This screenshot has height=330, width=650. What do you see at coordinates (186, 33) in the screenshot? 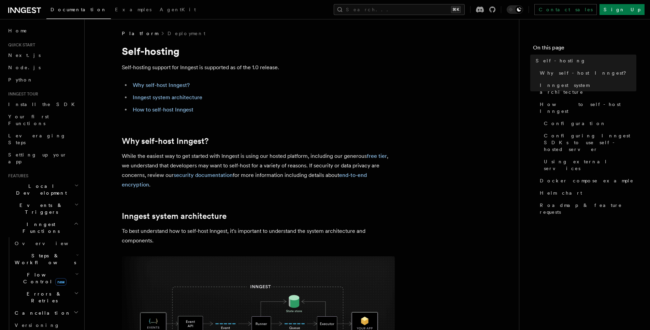
I see `a: Deployment` at bounding box center [186, 33].